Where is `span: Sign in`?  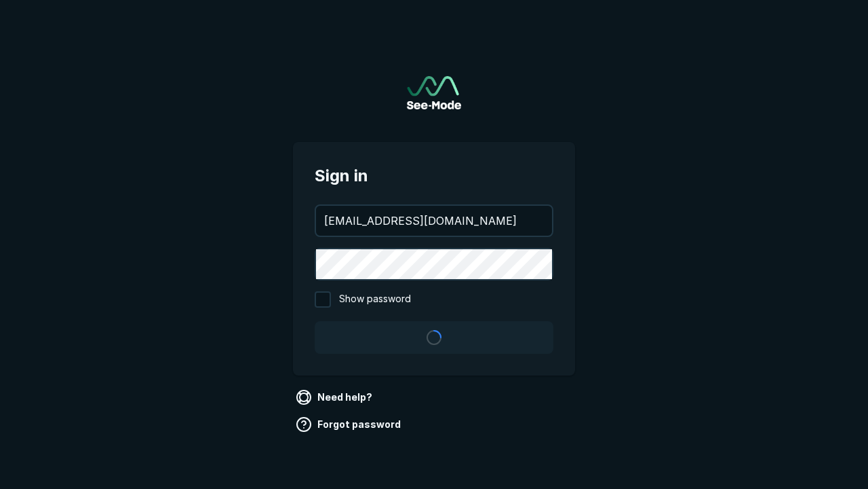 span: Sign in is located at coordinates (434, 176).